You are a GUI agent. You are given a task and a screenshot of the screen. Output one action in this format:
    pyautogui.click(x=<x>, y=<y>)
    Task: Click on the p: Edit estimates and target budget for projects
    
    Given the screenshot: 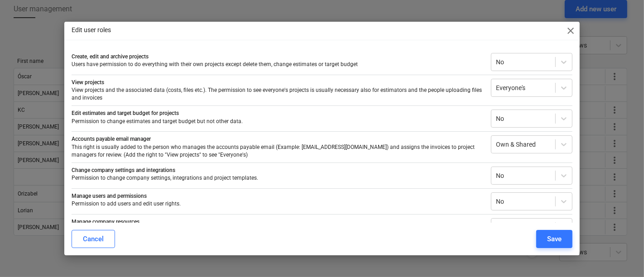 What is the action you would take?
    pyautogui.click(x=277, y=113)
    